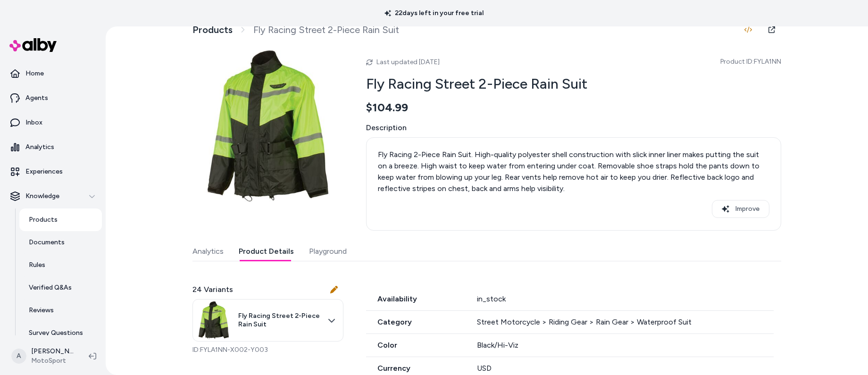 The width and height of the screenshot is (868, 375). I want to click on span: Availability, so click(415, 299).